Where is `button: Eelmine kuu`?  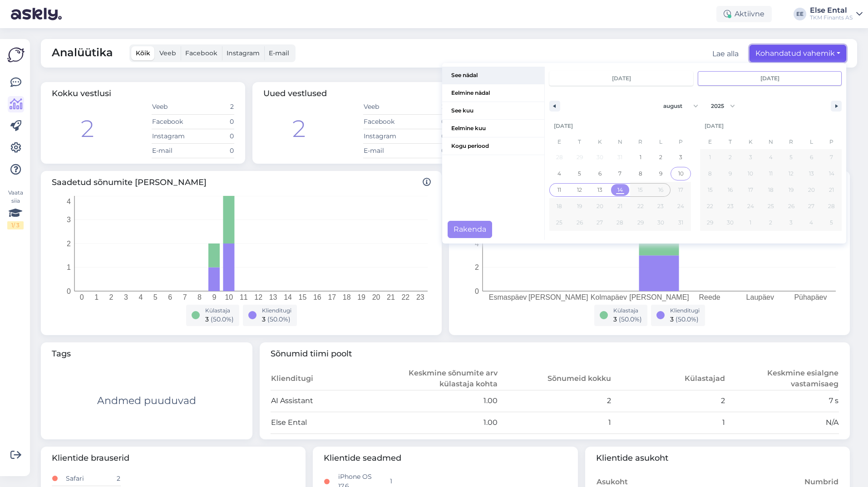 button: Eelmine kuu is located at coordinates (493, 128).